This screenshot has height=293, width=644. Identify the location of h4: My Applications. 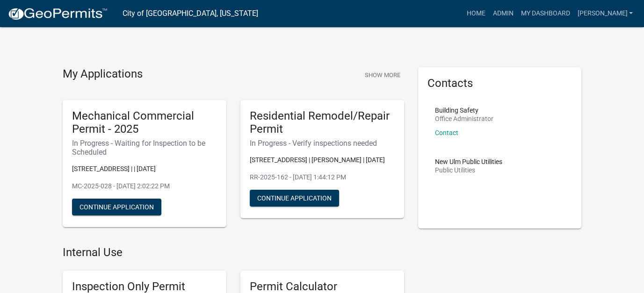
(102, 74).